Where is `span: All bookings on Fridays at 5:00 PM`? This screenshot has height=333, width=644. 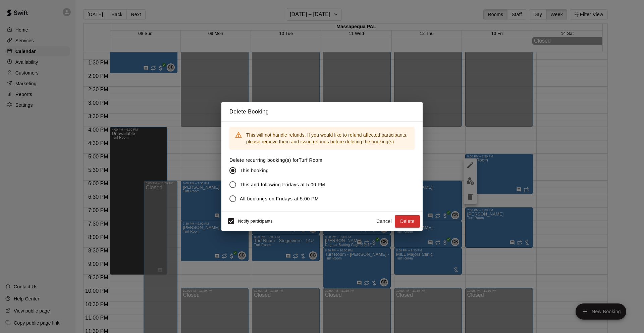
span: All bookings on Fridays at 5:00 PM is located at coordinates (279, 198).